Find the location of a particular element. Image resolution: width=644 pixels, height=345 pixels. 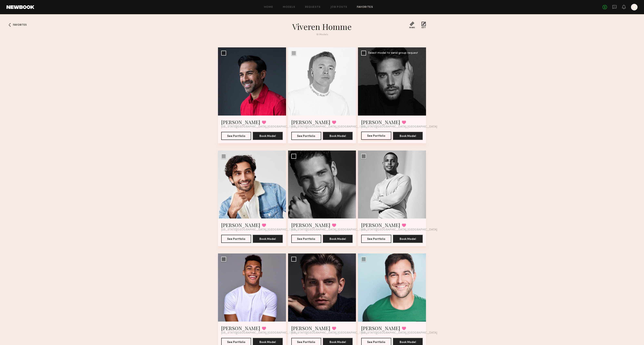

a: Home is located at coordinates (268, 7).